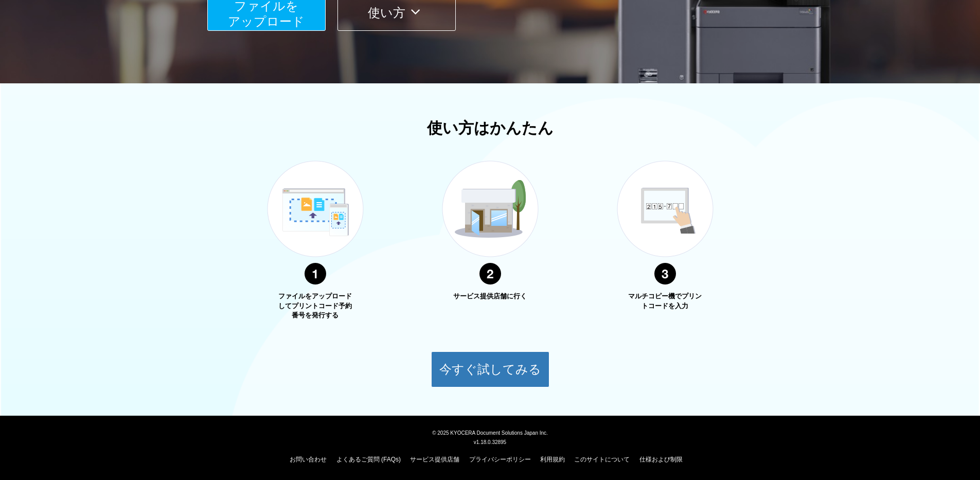 This screenshot has width=980, height=480. I want to click on a: よくあるご質問 (FAQs), so click(368, 459).